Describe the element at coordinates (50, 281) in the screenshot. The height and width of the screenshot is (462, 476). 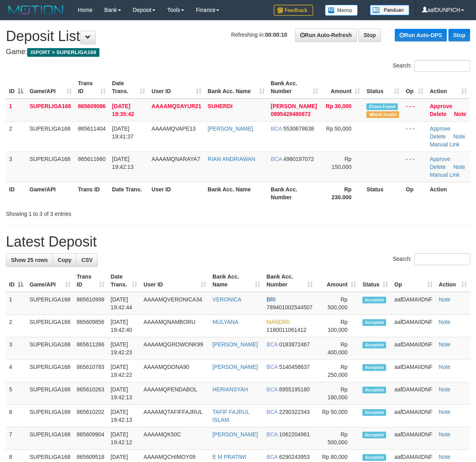
I see `th: Game/API: activate to sort column ascending` at that location.